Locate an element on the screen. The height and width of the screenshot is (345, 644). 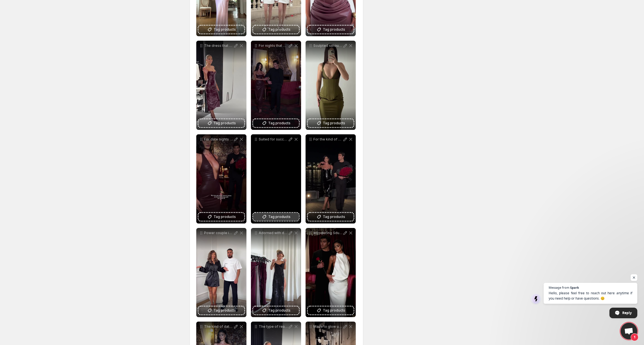
p: Power couple in uniform Discover BABYBOO Suiting is located at coordinates (218, 233).